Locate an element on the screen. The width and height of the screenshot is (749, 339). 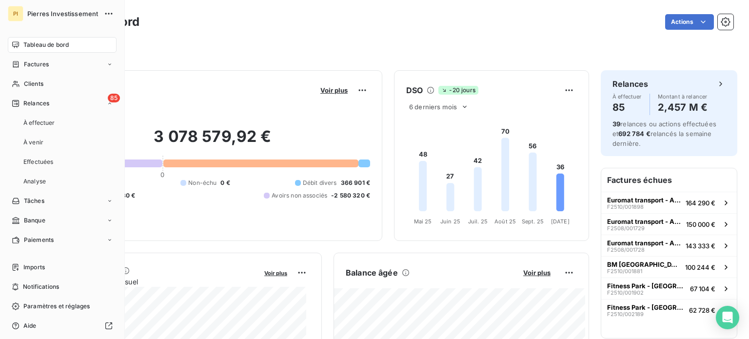
span: 692 784 € is located at coordinates (634, 134).